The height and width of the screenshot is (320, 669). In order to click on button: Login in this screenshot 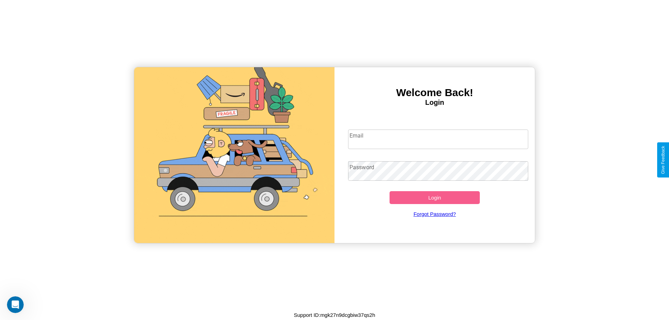, I will do `click(435, 198)`.